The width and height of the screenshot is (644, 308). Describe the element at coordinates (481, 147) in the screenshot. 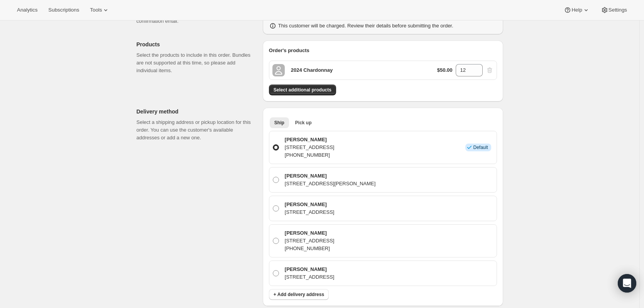

I see `span: Default` at that location.